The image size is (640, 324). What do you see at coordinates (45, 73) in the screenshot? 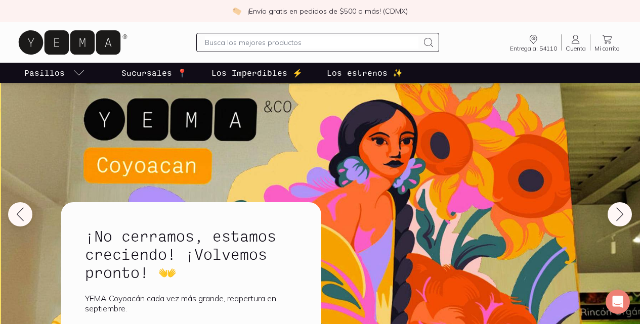
I see `p: Pasillos` at bounding box center [45, 73].